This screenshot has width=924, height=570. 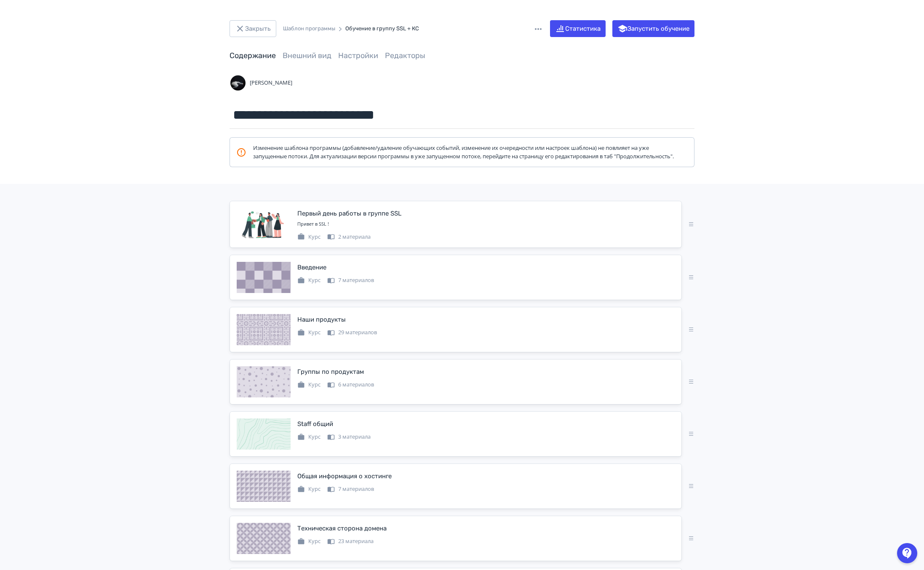 I want to click on div: Группы по продуктам, so click(x=331, y=372).